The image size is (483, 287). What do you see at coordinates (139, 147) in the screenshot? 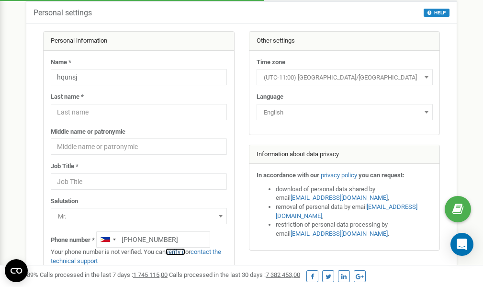
I see `input: Middle name or patronymic` at bounding box center [139, 147].